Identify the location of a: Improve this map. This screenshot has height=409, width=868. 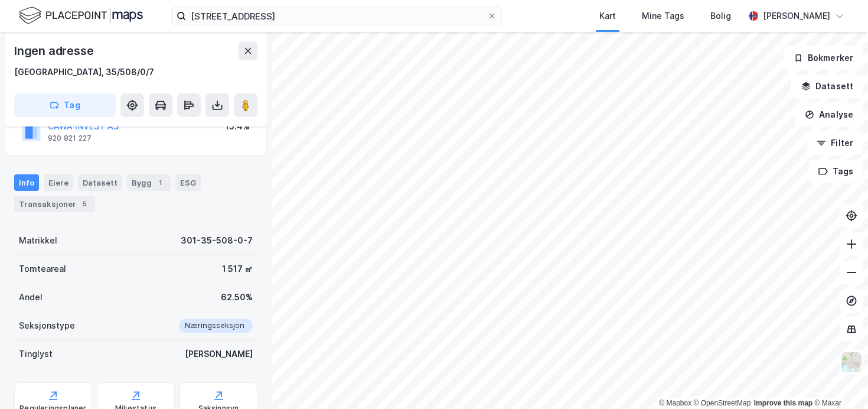
(783, 403).